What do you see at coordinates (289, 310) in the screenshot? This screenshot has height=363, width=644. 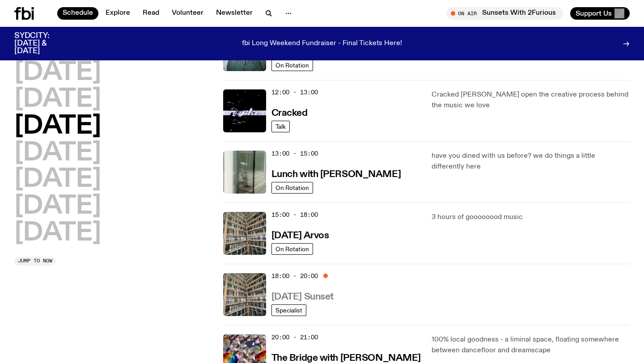 I see `span: Specialist` at bounding box center [289, 310].